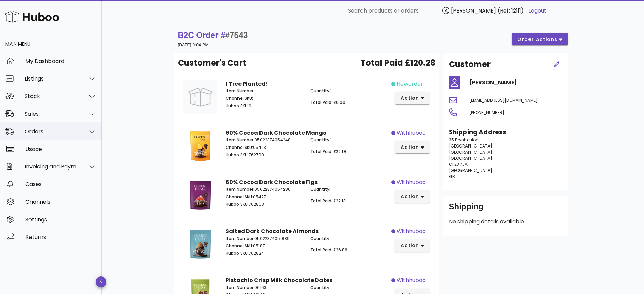 The image size is (644, 294). Describe the element at coordinates (213, 35) in the screenshot. I see `strong: B2C Order #` at that location.